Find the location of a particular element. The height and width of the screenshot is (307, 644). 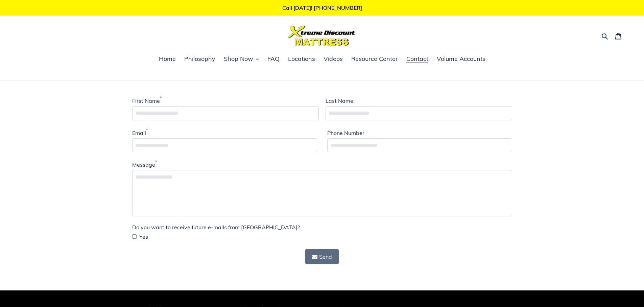

span: Resource Center is located at coordinates (374, 59).